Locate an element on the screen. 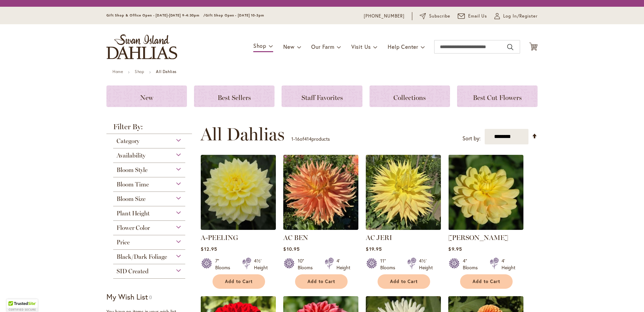 This screenshot has width=644, height=312. span: Best Sellers is located at coordinates (234, 98).